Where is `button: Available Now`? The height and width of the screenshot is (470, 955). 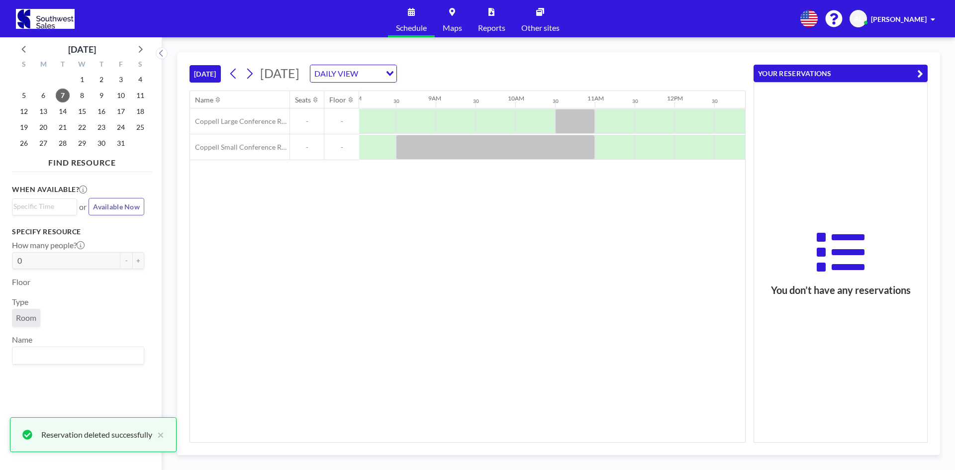 button: Available Now is located at coordinates (116, 206).